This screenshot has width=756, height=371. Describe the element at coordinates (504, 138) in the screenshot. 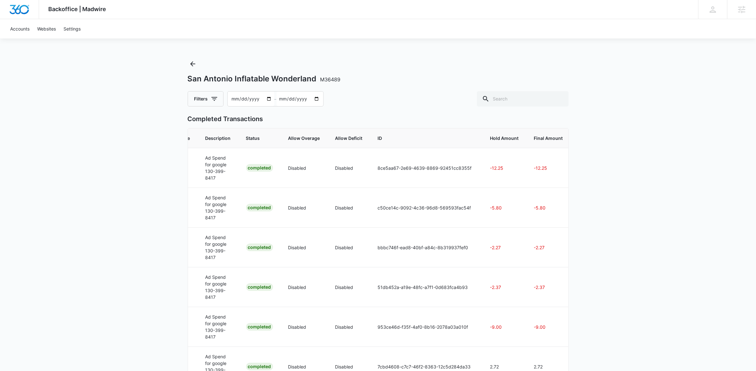

I see `span: Hold Amount` at that location.